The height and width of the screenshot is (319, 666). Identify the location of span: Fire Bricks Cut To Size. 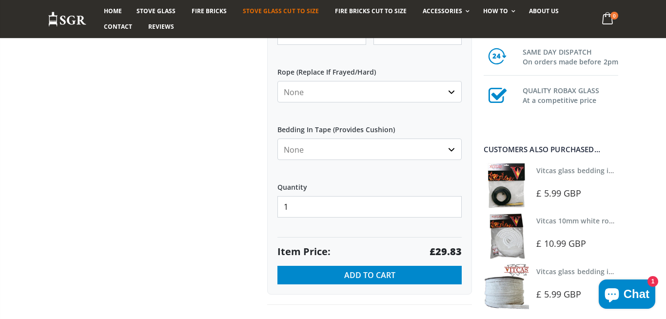
(371, 11).